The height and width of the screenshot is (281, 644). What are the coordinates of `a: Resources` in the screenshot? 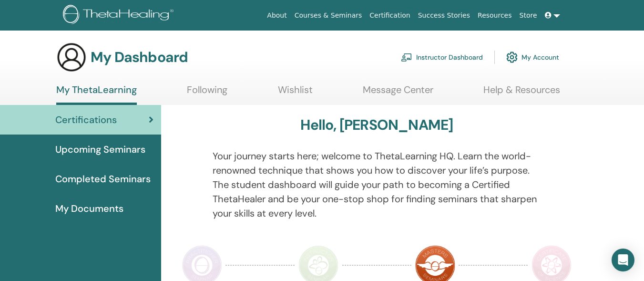 It's located at (495, 16).